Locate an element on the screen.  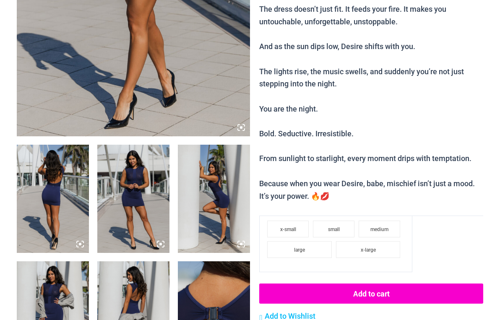
span: small is located at coordinates (334, 230).